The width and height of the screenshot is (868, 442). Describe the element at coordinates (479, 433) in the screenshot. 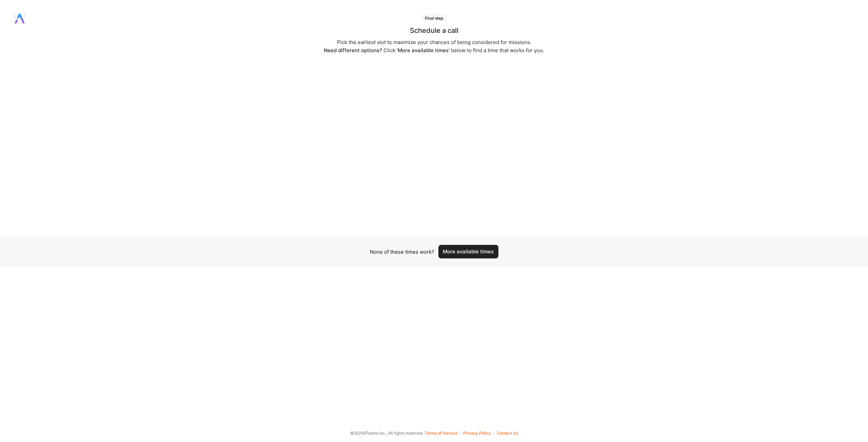

I see `button: Privacy Policy` at that location.